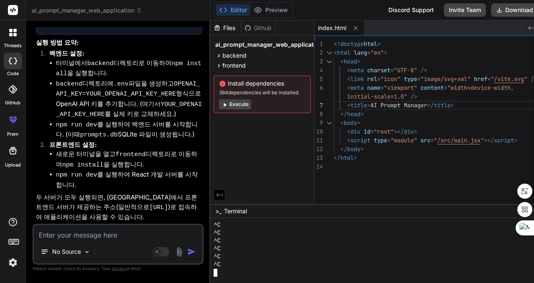 This screenshot has width=534, height=283. Describe the element at coordinates (504, 140) in the screenshot. I see `span: script` at that location.